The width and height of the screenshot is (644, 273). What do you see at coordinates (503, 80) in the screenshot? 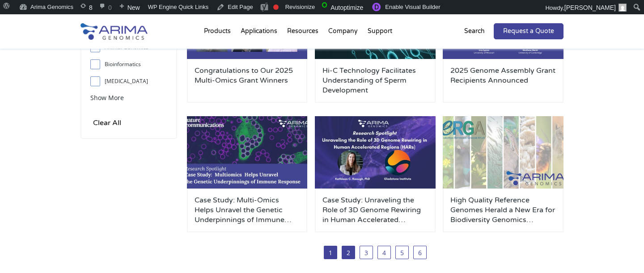
I see `a: 2025 Genome Assembly Grant Recipients Announced` at bounding box center [503, 80].